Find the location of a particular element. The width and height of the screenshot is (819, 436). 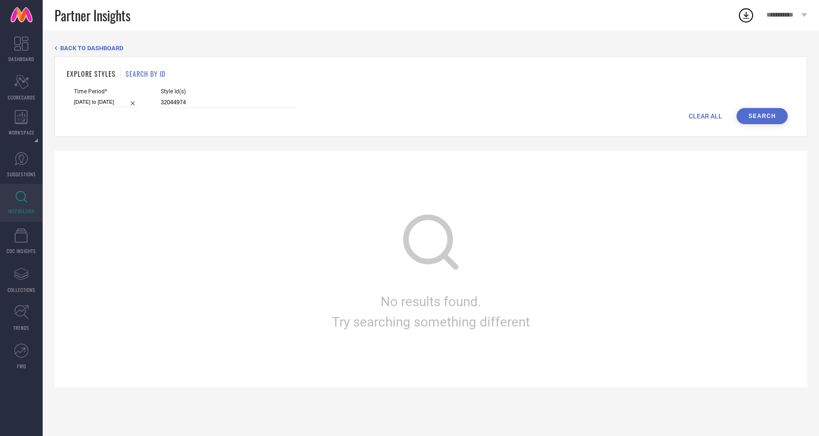

span: FWD is located at coordinates (21, 366).